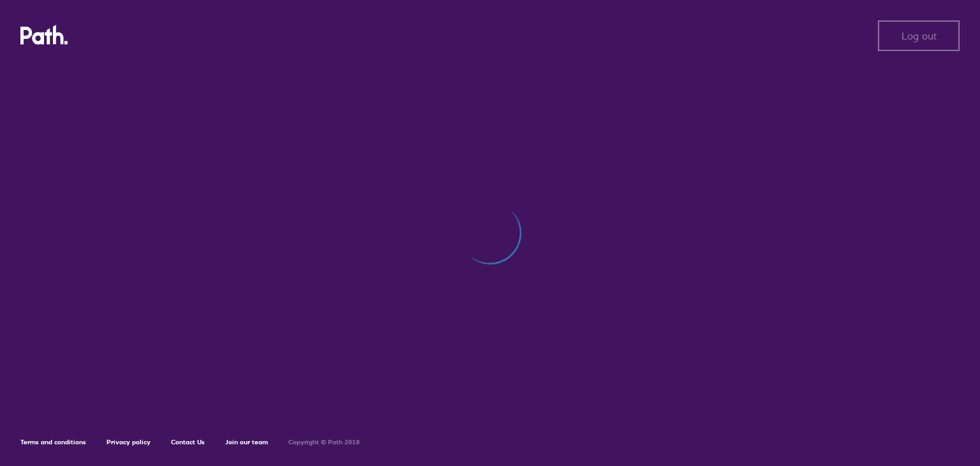  What do you see at coordinates (188, 442) in the screenshot?
I see `a: Contact Us` at bounding box center [188, 442].